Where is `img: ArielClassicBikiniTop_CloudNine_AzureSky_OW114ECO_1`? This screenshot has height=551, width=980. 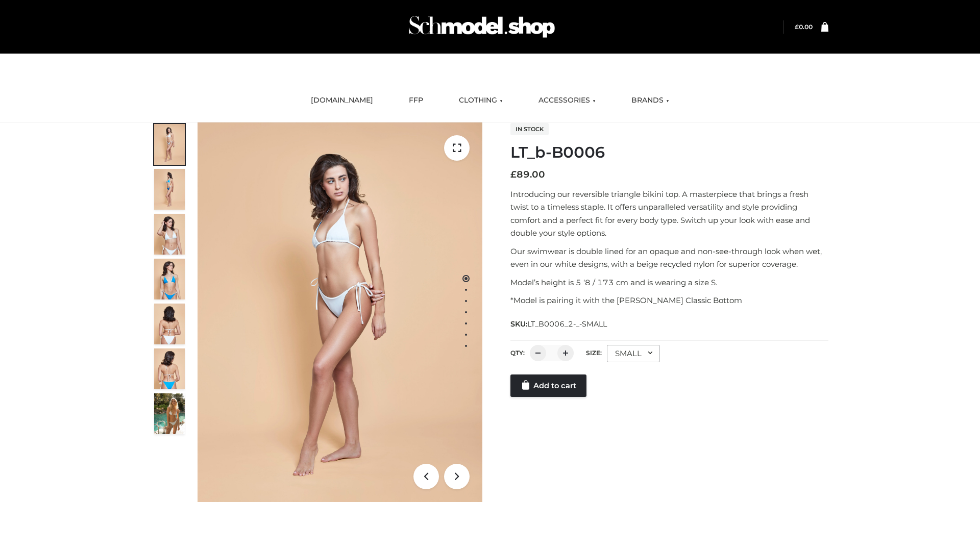 img: ArielClassicBikiniTop_CloudNine_AzureSky_OW114ECO_1 is located at coordinates (340, 312).